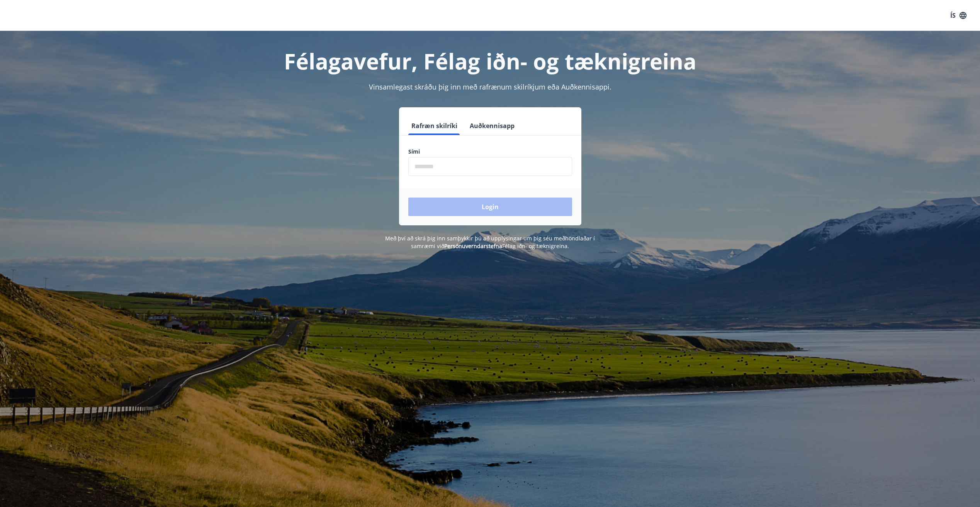 This screenshot has height=507, width=980. What do you see at coordinates (490, 61) in the screenshot?
I see `h1: Félagavefur, Félag iðn- og tæknigreina` at bounding box center [490, 61].